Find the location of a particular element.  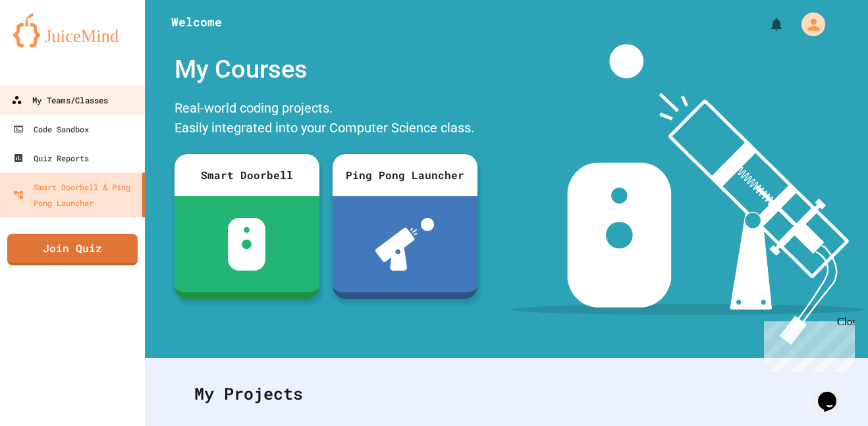

div: My Notifications is located at coordinates (765, 24).